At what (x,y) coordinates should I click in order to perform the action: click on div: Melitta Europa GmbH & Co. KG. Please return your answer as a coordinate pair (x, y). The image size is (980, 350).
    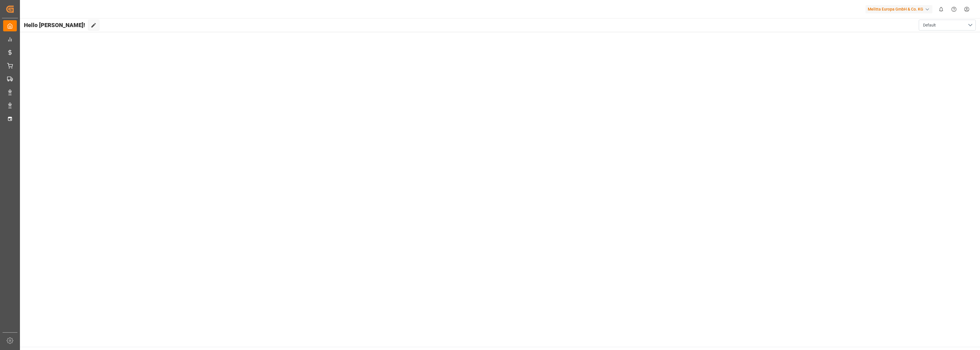
    Looking at the image, I should click on (899, 9).